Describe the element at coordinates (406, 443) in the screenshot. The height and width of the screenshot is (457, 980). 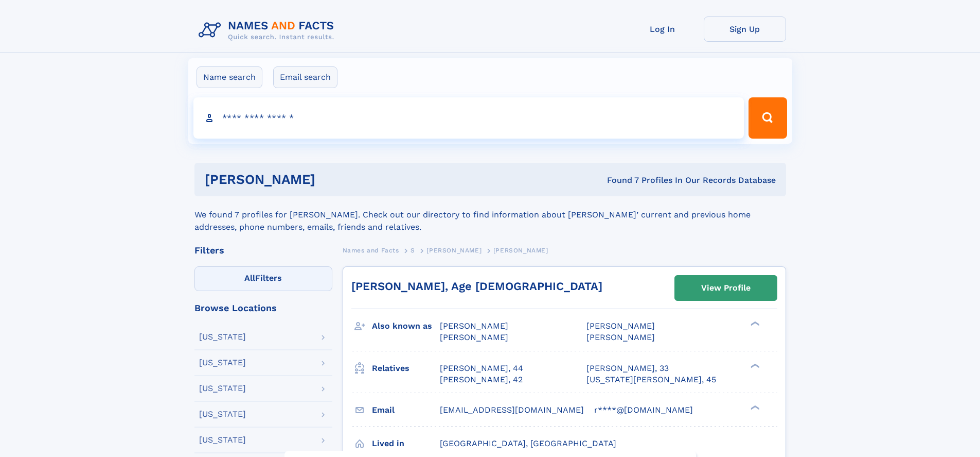
I see `h3: Lived in` at that location.